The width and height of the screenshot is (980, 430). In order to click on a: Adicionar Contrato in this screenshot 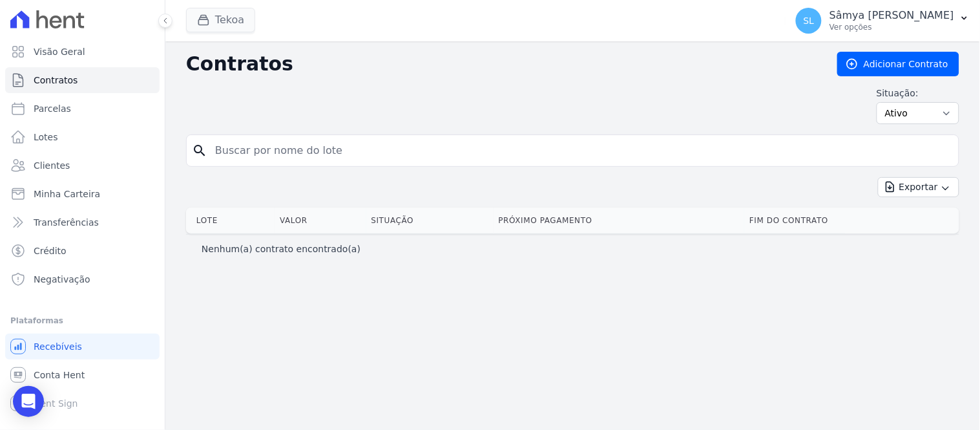, I will do `click(898, 64)`.